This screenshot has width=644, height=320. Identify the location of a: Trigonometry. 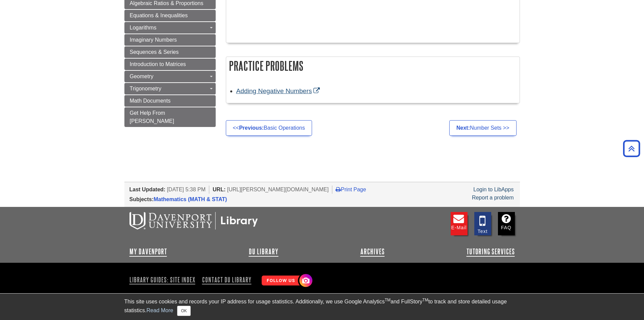
(170, 89).